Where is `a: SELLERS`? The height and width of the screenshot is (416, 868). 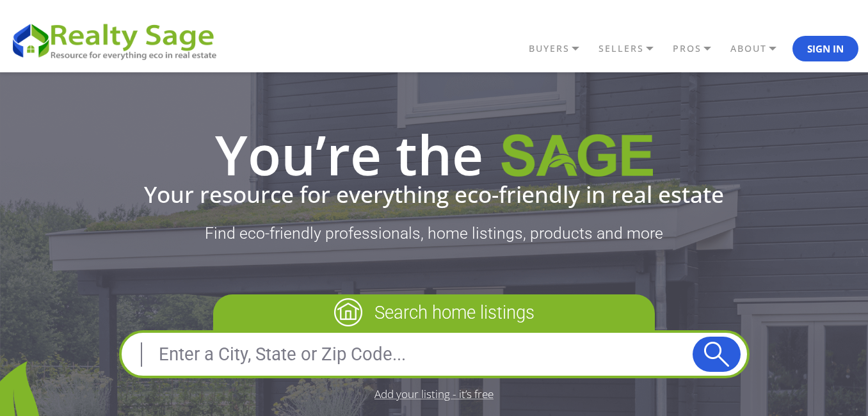 a: SELLERS is located at coordinates (633, 49).